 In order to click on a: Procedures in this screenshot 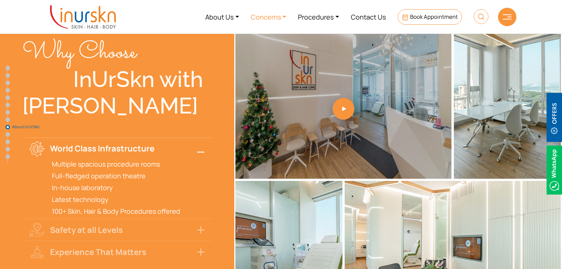, I will do `click(319, 17)`.